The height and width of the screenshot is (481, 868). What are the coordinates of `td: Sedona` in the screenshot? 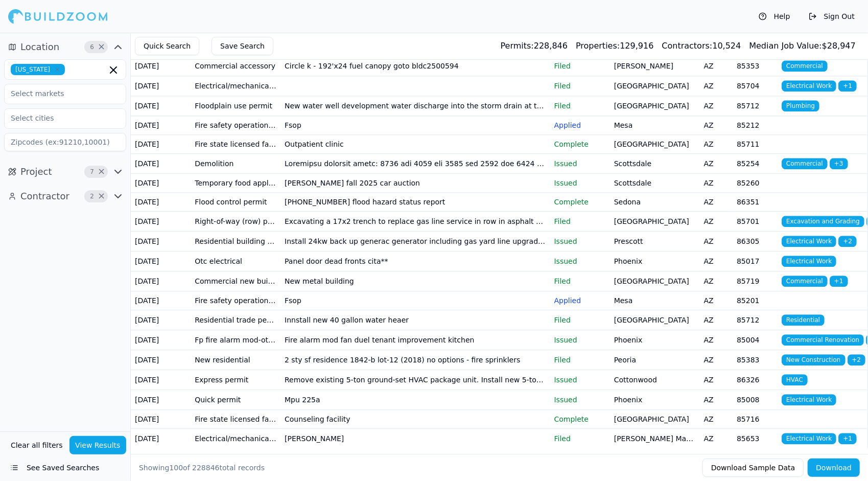 It's located at (654, 201).